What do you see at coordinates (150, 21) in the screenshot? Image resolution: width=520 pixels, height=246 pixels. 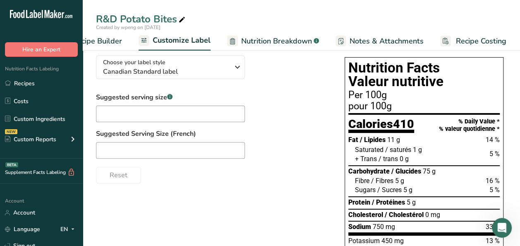 I see `div: Close` at bounding box center [150, 21].